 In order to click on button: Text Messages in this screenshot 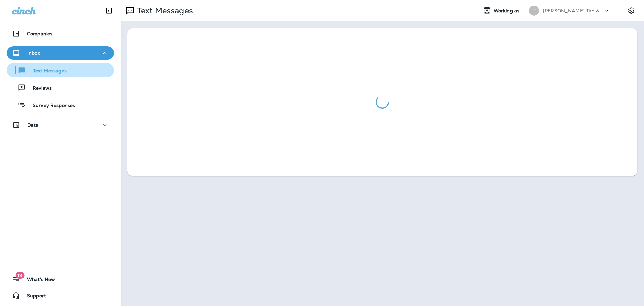, I will do `click(60, 70)`.